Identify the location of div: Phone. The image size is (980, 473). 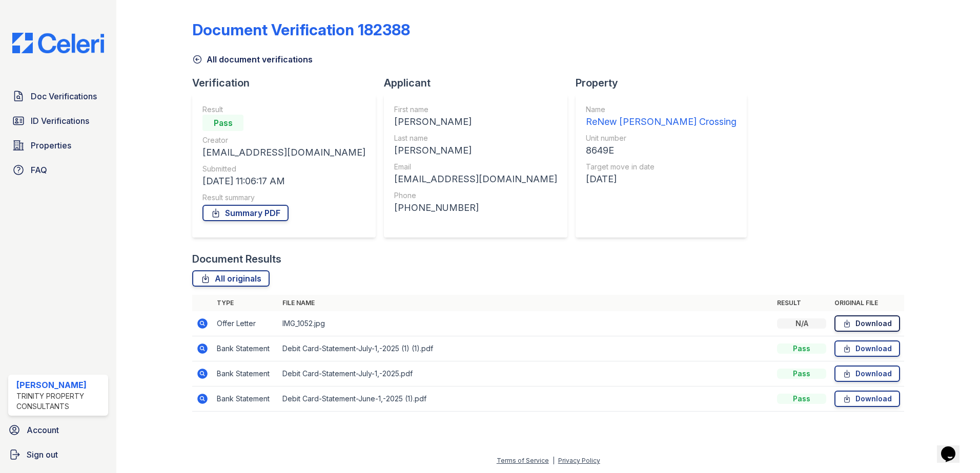
(476, 195).